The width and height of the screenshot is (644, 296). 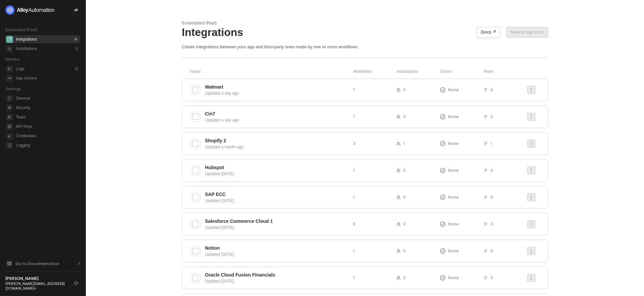 I want to click on span: installations, so click(x=9, y=48).